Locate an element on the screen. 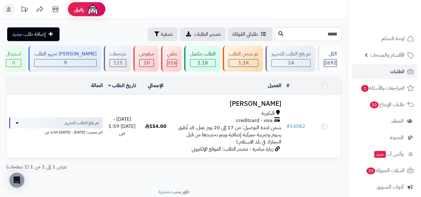  div: الكل is located at coordinates (331, 54).